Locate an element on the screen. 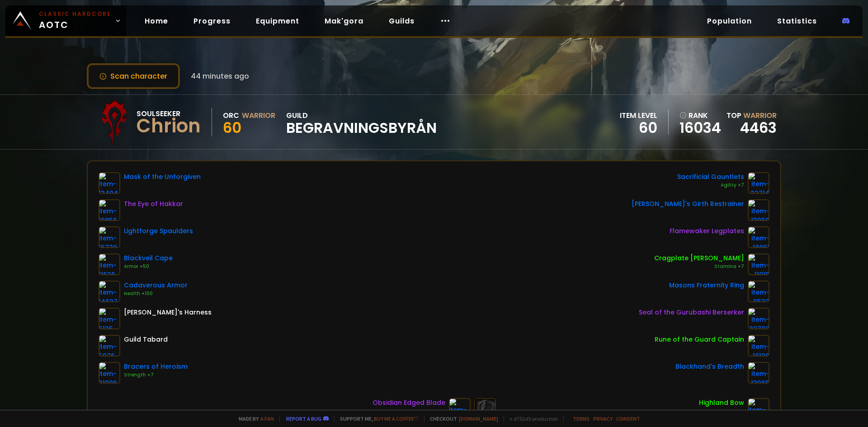  img: item-16729 is located at coordinates (109, 237).